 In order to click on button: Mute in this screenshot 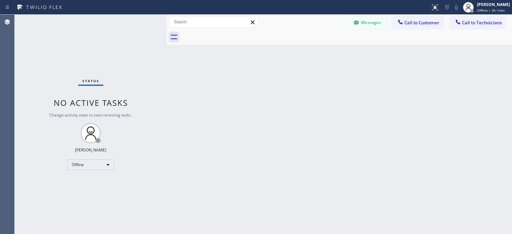, I will do `click(456, 7)`.